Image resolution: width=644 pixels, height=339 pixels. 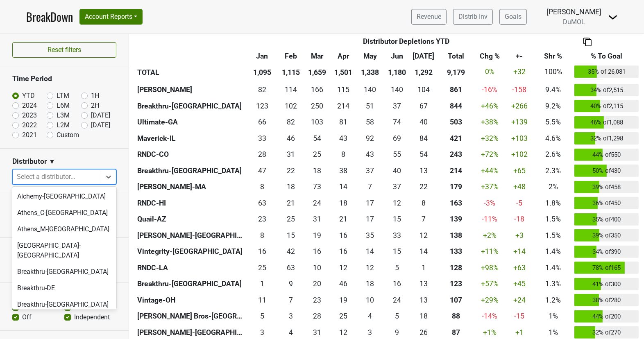 I want to click on div: 22, so click(x=424, y=187).